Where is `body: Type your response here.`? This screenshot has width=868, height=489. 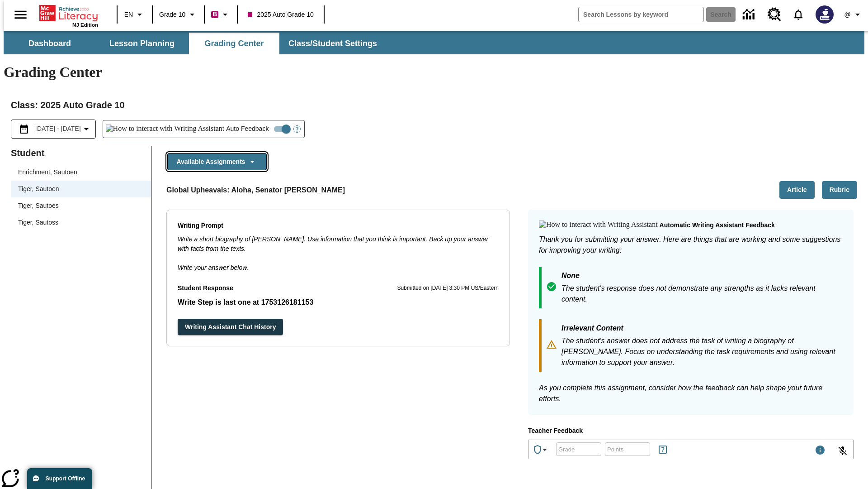 body: Type your response here. is located at coordinates (67, 11).